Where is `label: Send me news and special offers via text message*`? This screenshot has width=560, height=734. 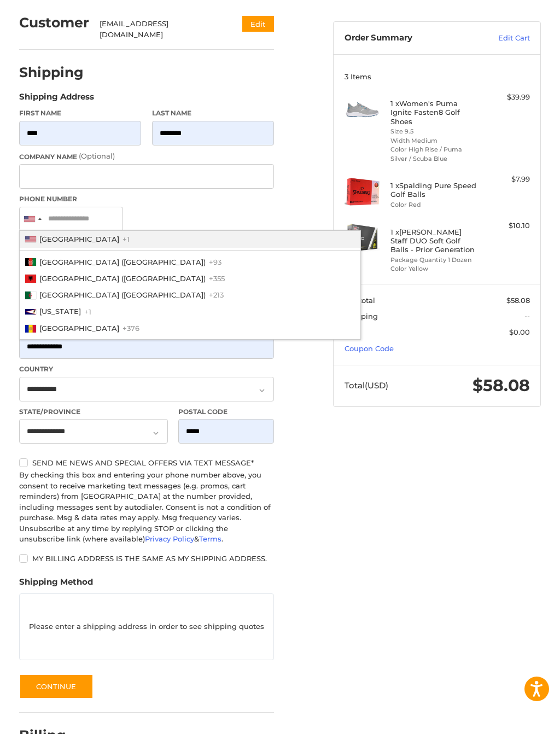
label: Send me news and special offers via text message* is located at coordinates (146, 463).